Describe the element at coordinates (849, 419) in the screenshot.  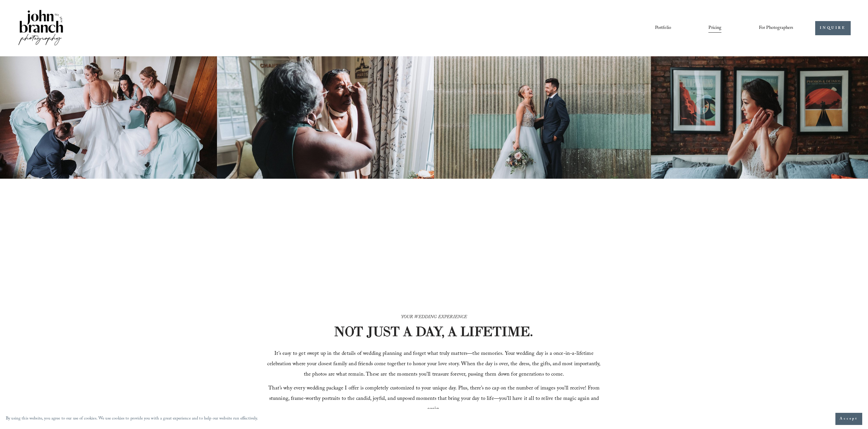
I see `span: Accept` at that location.